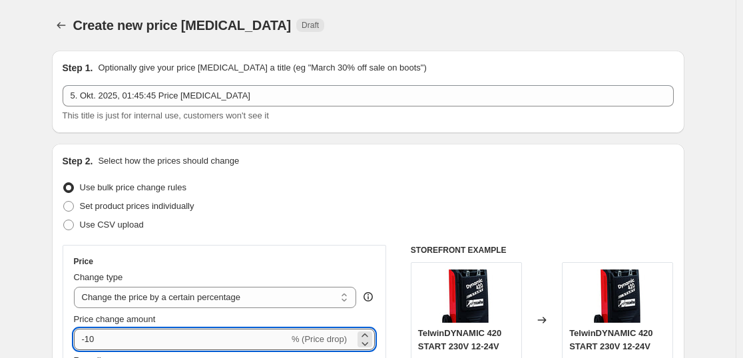 This screenshot has width=743, height=358. I want to click on span: Draft, so click(310, 25).